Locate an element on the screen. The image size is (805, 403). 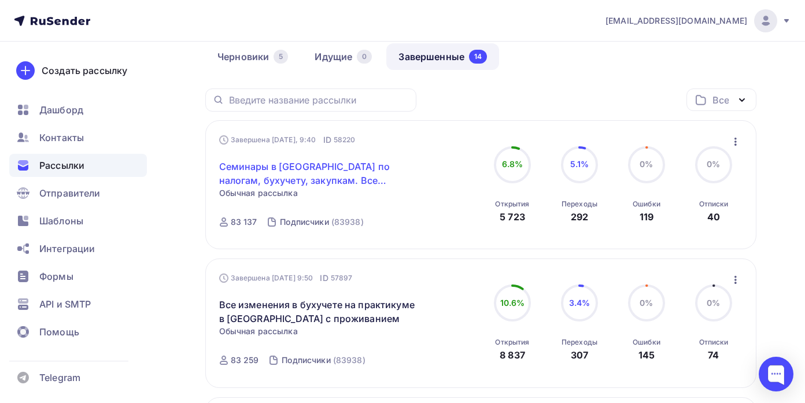
div: 40 is located at coordinates (714, 217).